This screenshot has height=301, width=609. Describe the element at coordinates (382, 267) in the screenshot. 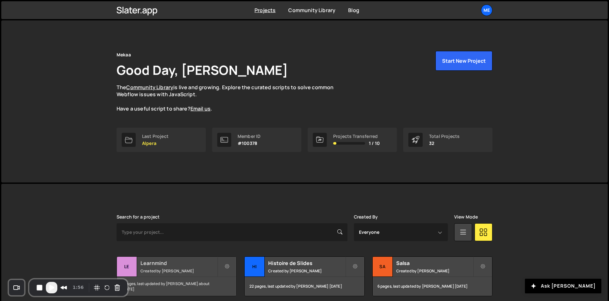

I see `div: Sa` at that location.